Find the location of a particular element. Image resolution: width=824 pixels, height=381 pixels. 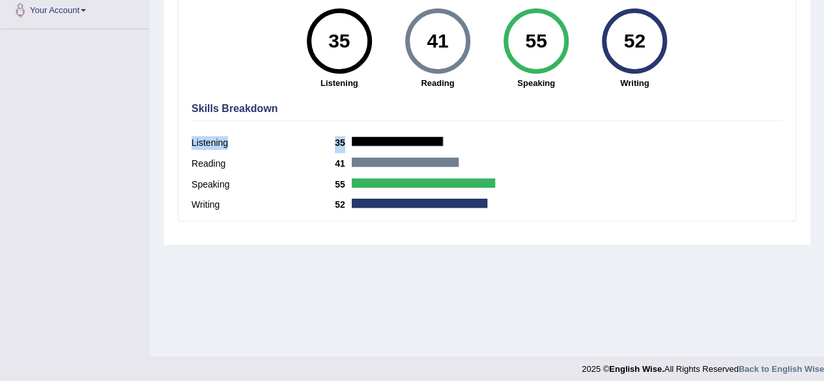

label: Reading is located at coordinates (263, 163).